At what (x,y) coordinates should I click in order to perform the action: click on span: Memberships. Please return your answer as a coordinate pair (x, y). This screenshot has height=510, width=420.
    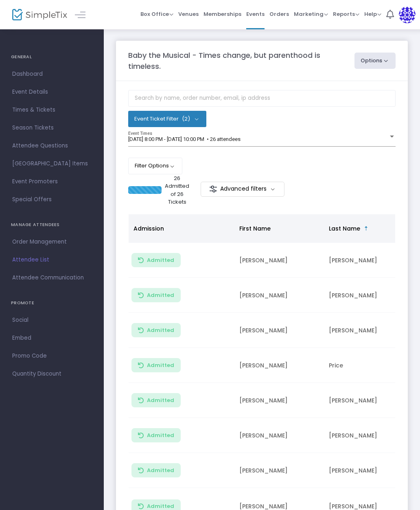
    Looking at the image, I should click on (222, 14).